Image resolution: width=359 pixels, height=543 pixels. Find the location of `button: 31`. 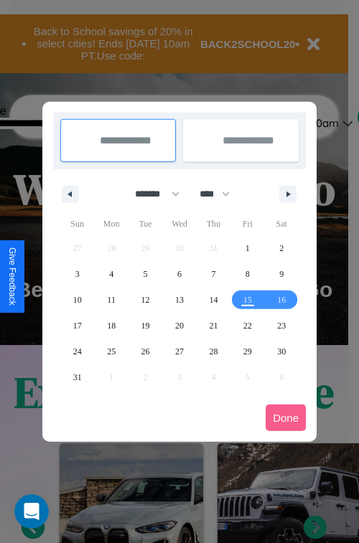

button: 31 is located at coordinates (77, 377).